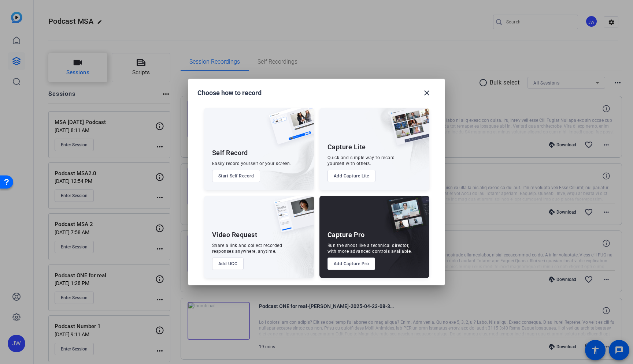 Image resolution: width=633 pixels, height=364 pixels. I want to click on div: Capture Lite, so click(346, 147).